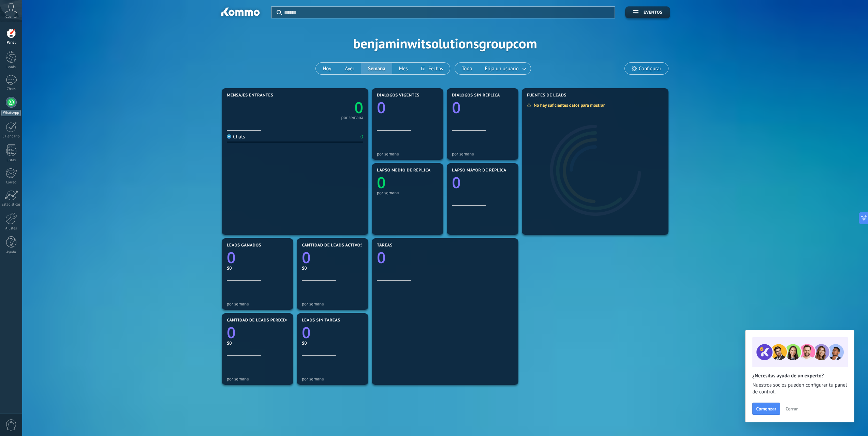 The image size is (868, 436). Describe the element at coordinates (403, 171) in the screenshot. I see `span: Lapso medio de réplica` at that location.